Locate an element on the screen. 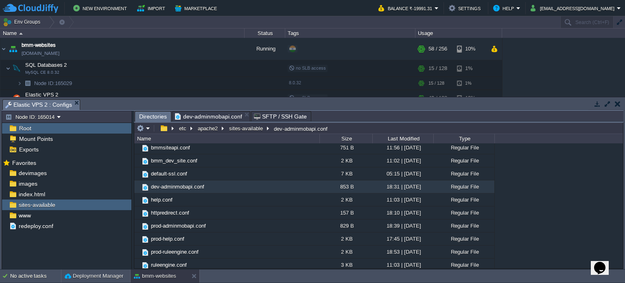 This screenshot has height=283, width=625. span: Node ID: is located at coordinates (44, 83).